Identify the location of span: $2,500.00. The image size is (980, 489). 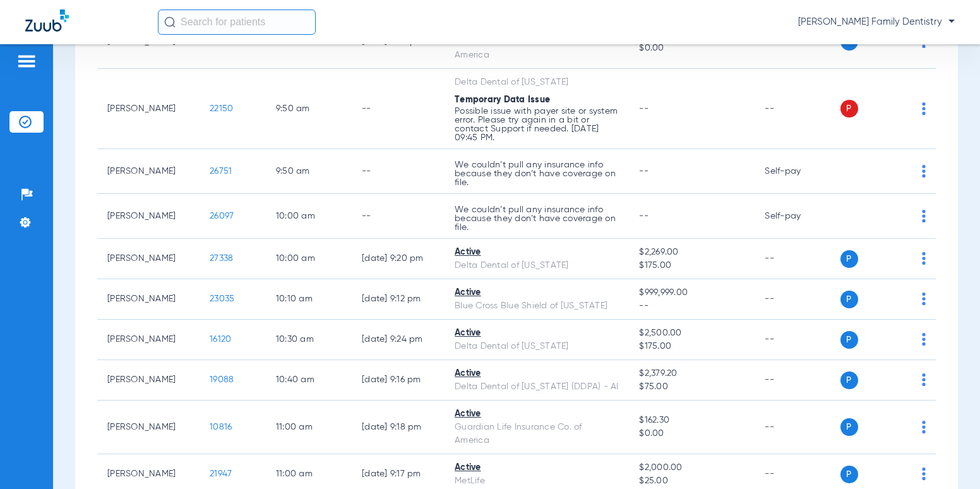
(691, 333).